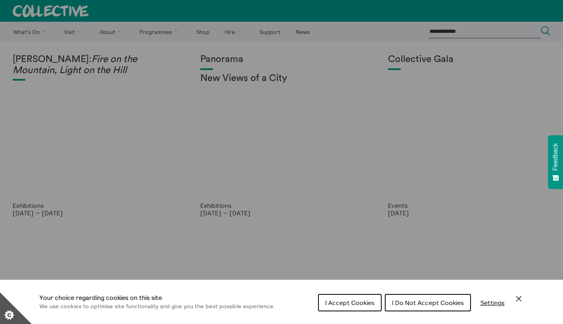 The height and width of the screenshot is (324, 563). Describe the element at coordinates (492, 303) in the screenshot. I see `button: Settings` at that location.